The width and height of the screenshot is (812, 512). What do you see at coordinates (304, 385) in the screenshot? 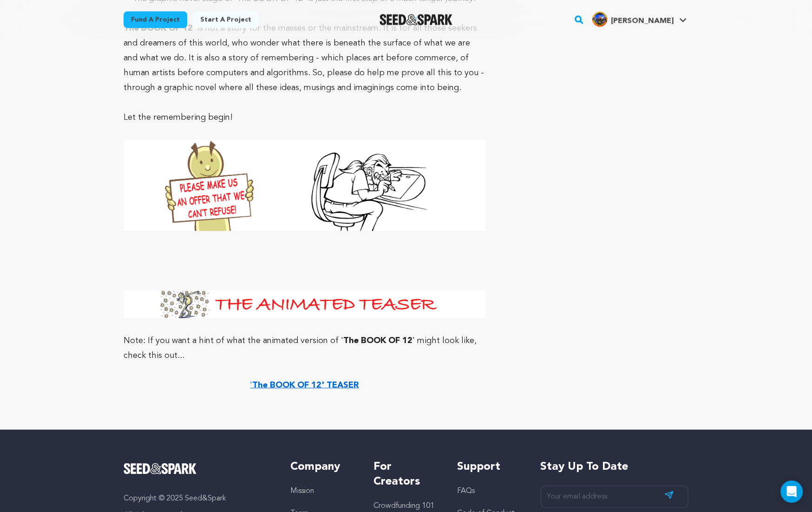
I see `a: 'The BOOK OF 12' TEASER` at bounding box center [304, 385].